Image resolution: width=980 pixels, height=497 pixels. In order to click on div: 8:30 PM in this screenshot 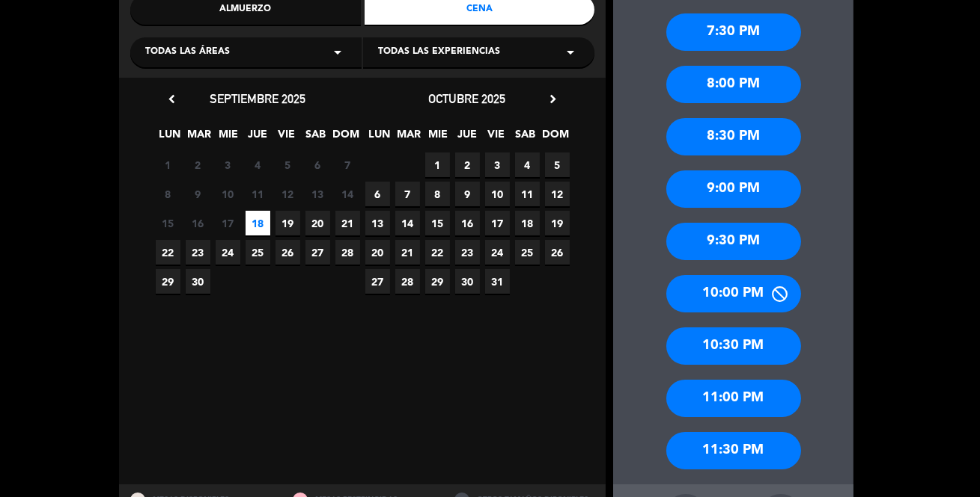, I will do `click(734, 137)`.